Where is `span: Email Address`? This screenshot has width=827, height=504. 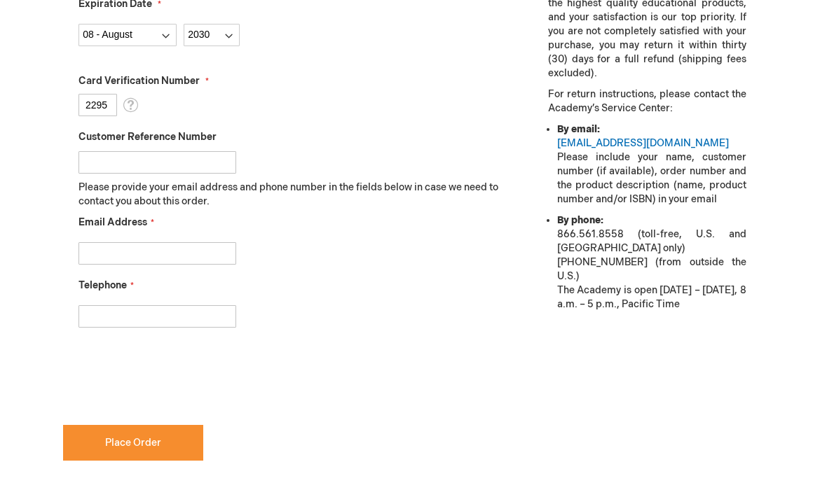 span: Email Address is located at coordinates (113, 222).